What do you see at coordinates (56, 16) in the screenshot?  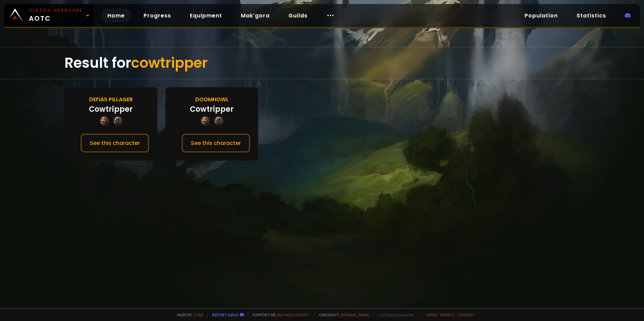 I see `span: AOTC` at bounding box center [56, 16].